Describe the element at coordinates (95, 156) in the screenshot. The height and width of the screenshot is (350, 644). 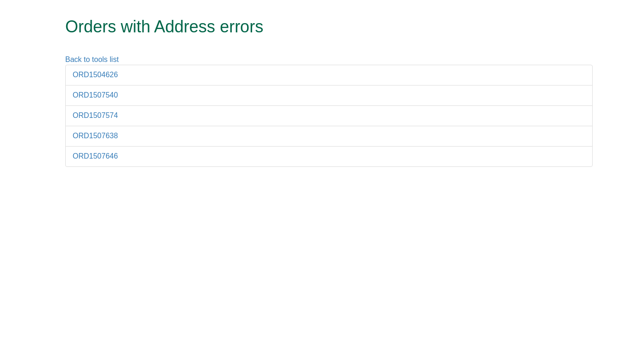
I see `a: ORD1507646` at that location.